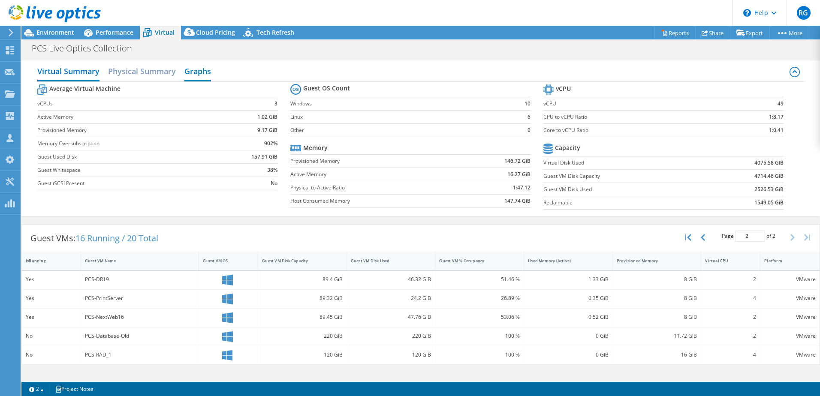 The width and height of the screenshot is (820, 396). Describe the element at coordinates (569, 318) in the screenshot. I see `div: 0.52 GiB` at that location.